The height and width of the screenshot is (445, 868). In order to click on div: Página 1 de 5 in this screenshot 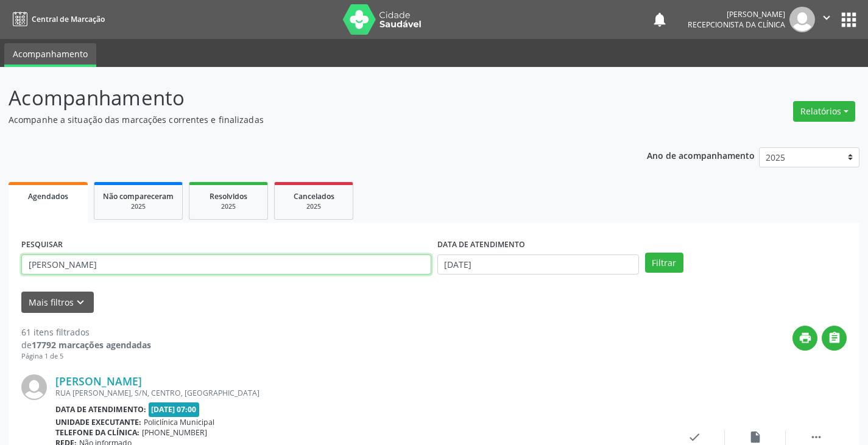, I will do `click(86, 356)`.